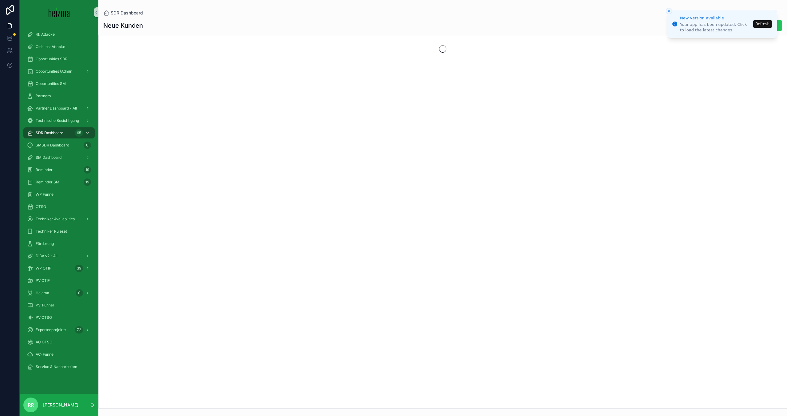  I want to click on span: SMSDR Dashboard, so click(52, 145).